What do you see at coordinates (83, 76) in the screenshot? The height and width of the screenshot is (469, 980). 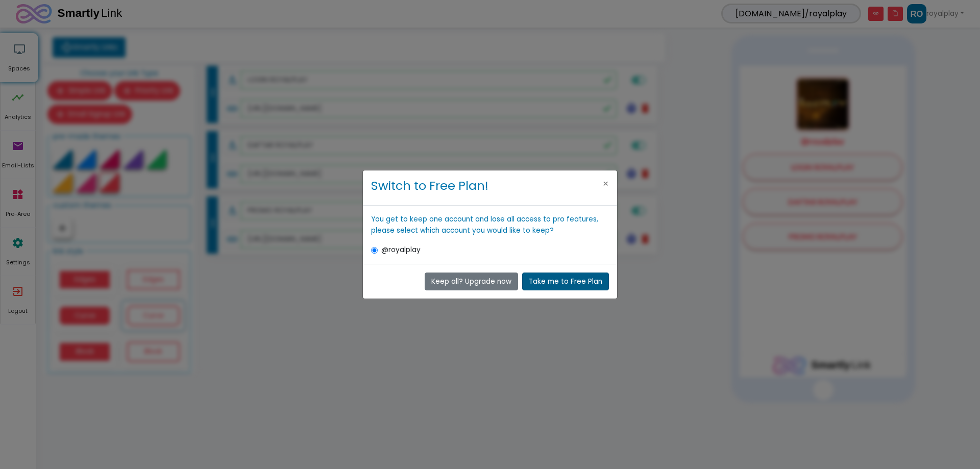 I see `a: @royalplay` at bounding box center [83, 76].